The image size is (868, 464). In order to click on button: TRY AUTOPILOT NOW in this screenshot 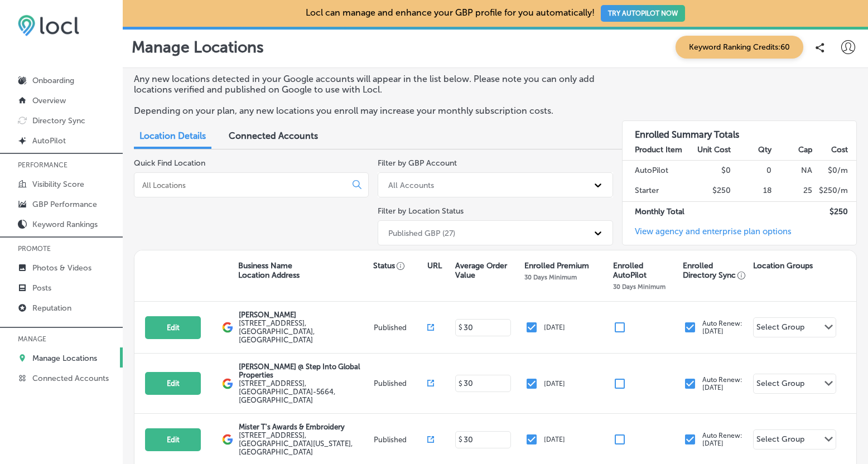, I will do `click(643, 13)`.